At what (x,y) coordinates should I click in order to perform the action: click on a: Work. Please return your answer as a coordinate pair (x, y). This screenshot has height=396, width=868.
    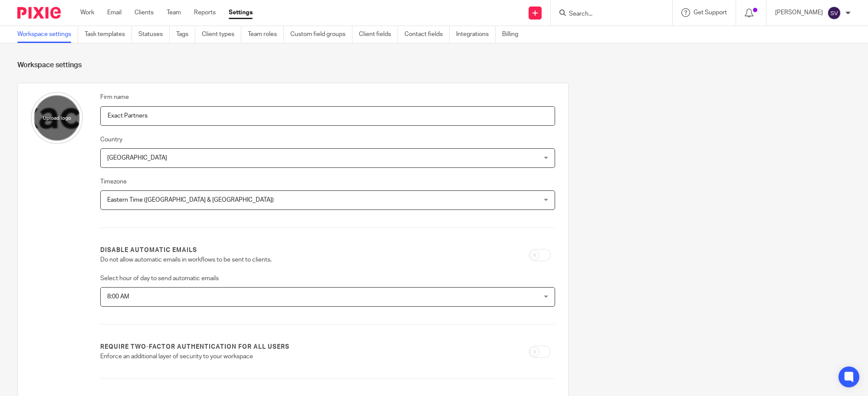
    Looking at the image, I should click on (87, 13).